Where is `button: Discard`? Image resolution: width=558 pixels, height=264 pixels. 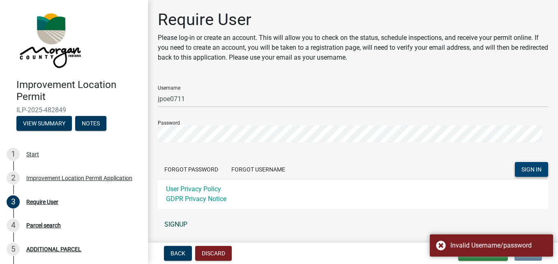
button: Discard is located at coordinates (213, 253).